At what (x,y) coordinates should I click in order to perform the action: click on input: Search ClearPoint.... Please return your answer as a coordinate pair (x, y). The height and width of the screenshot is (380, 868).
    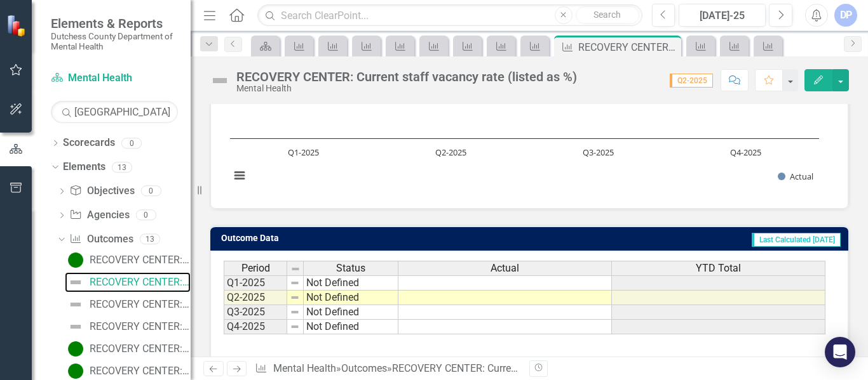
    Looking at the image, I should click on (449, 15).